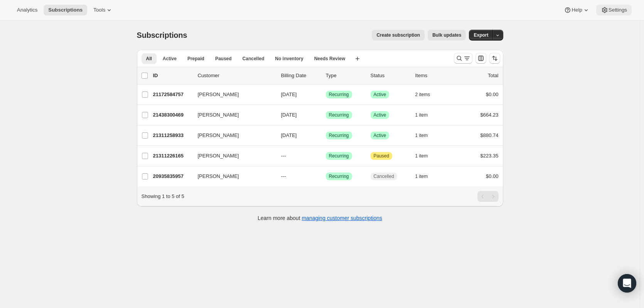  I want to click on div: Type, so click(345, 76).